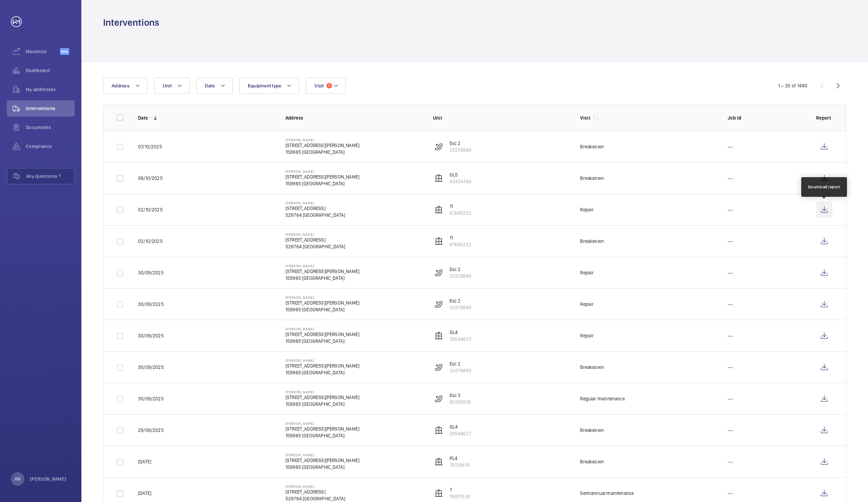 This screenshot has height=502, width=868. Describe the element at coordinates (461, 182) in the screenshot. I see `p: 83434768` at that location.